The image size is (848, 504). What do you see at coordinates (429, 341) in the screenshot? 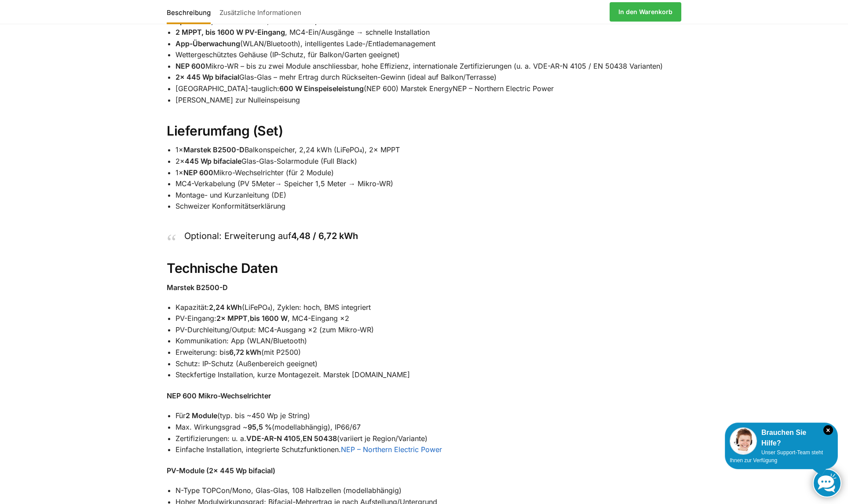
I see `li: Kommunikation: App (WLAN/Bluetooth)` at bounding box center [429, 341].